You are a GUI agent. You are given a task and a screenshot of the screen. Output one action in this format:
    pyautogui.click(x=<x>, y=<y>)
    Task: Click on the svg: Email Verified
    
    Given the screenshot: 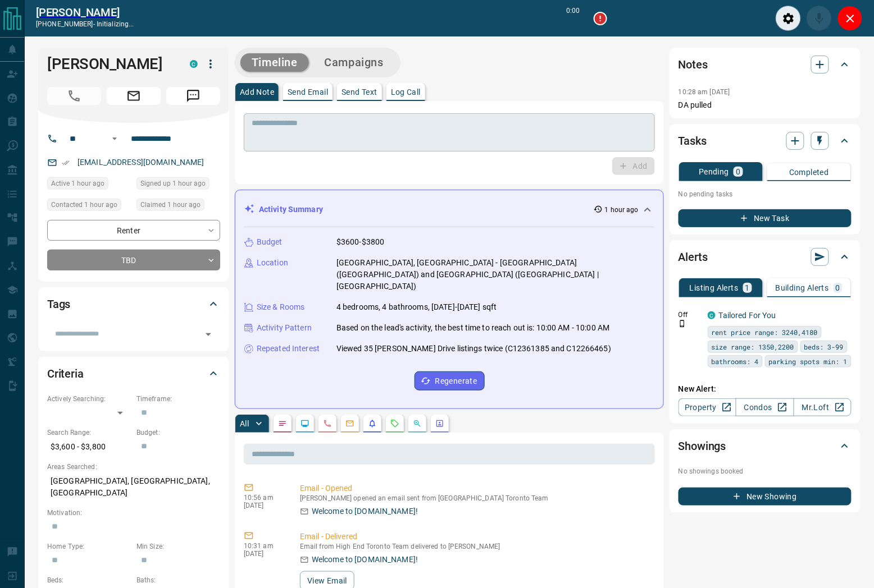 What is the action you would take?
    pyautogui.click(x=66, y=163)
    